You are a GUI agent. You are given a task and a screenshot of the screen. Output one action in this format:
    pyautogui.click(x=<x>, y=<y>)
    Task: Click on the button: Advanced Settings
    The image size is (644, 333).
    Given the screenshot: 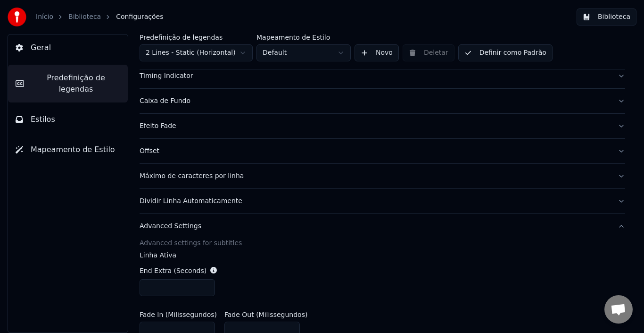 What is the action you would take?
    pyautogui.click(x=383, y=226)
    